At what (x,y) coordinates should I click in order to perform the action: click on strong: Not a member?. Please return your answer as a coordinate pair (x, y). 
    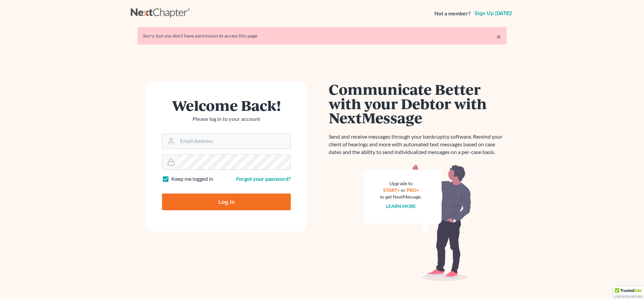
    Looking at the image, I should click on (453, 13).